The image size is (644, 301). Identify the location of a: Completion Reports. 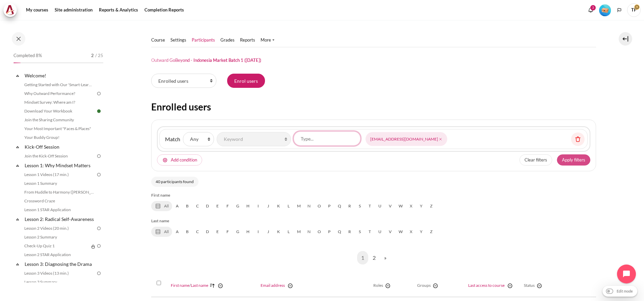
(164, 10).